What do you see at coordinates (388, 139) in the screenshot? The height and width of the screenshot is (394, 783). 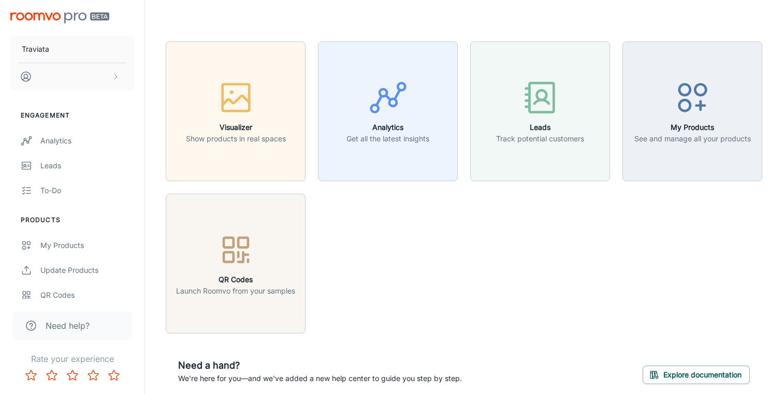 I see `p: Get all the latest insights` at bounding box center [388, 139].